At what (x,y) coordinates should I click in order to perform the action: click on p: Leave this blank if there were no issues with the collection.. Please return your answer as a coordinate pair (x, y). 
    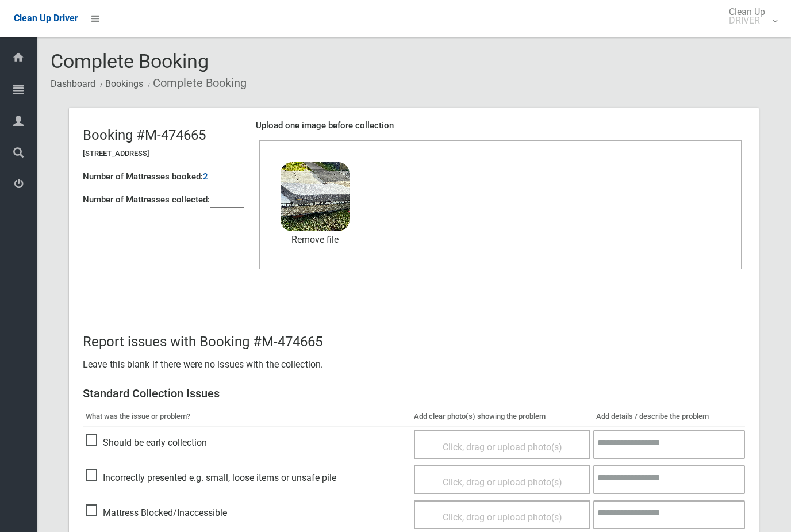
    Looking at the image, I should click on (414, 365).